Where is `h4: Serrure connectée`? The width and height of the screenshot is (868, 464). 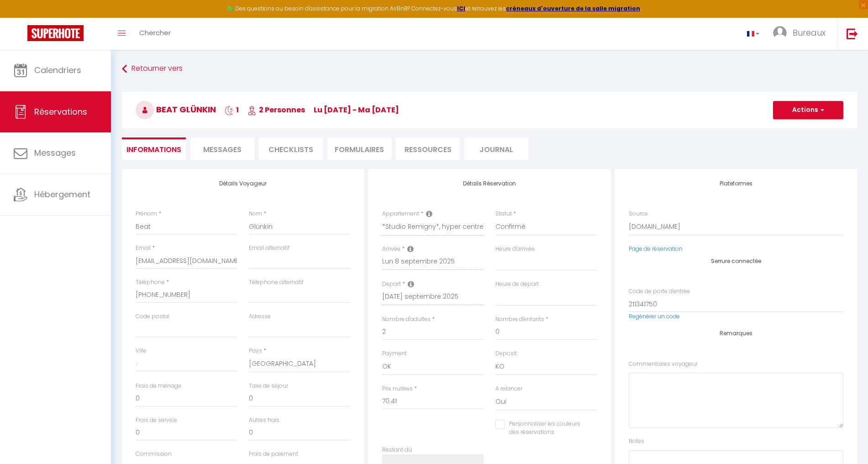
h4: Serrure connectée is located at coordinates (736, 261).